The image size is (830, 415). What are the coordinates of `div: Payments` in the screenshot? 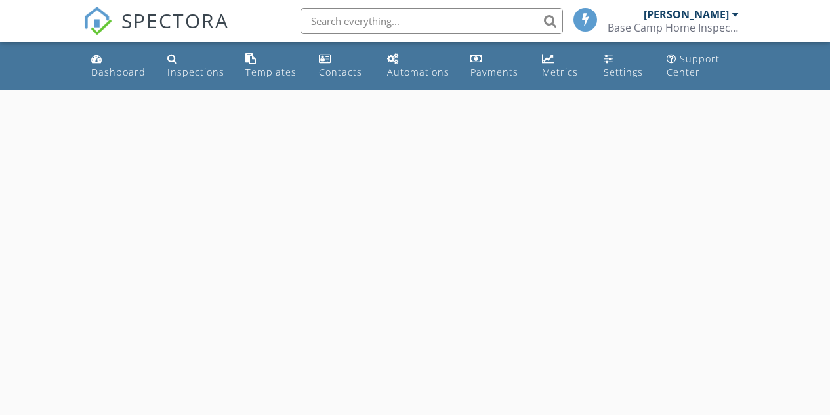 It's located at (494, 72).